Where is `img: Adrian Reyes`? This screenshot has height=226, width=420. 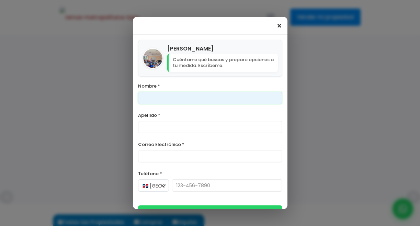
img: Adrian Reyes is located at coordinates (153, 58).